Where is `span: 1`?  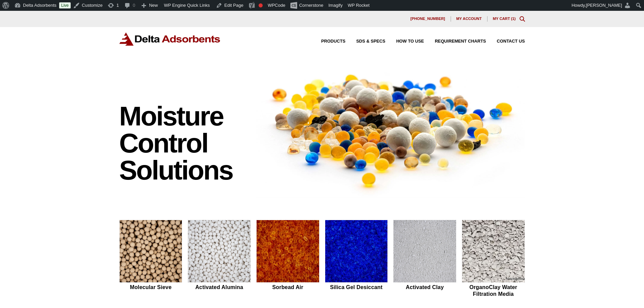 span: 1 is located at coordinates (514, 18).